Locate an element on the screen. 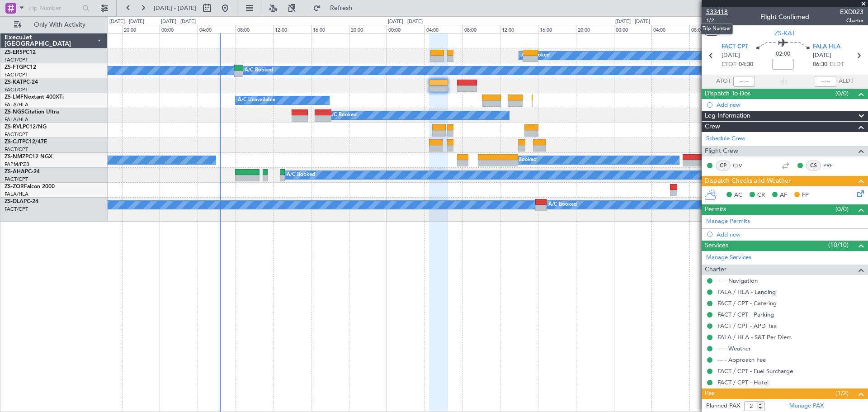 The width and height of the screenshot is (868, 412). span: 04:30 is located at coordinates (746, 65).